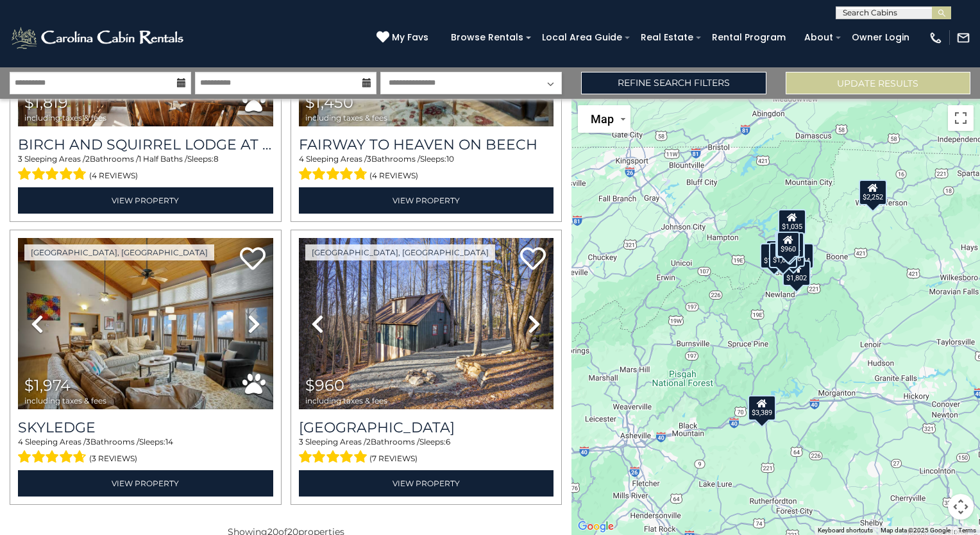  I want to click on a: Fairway to Heaven on Beech, so click(426, 144).